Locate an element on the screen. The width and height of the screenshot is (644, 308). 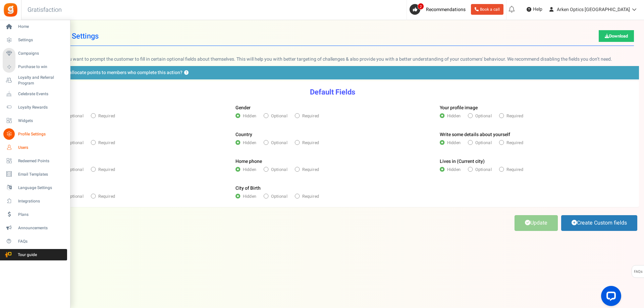
a: Help is located at coordinates (534, 9).